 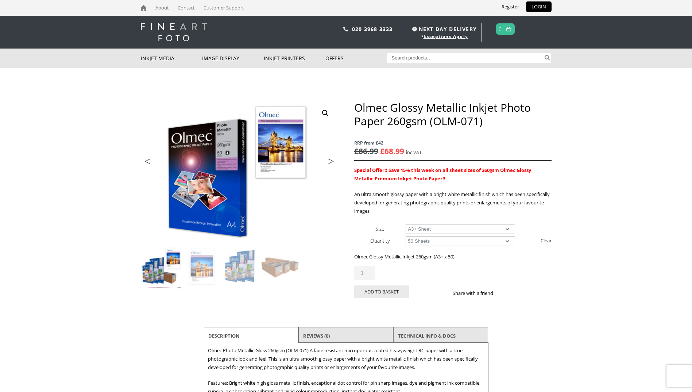 What do you see at coordinates (233, 58) in the screenshot?
I see `a: Image Display` at bounding box center [233, 58].